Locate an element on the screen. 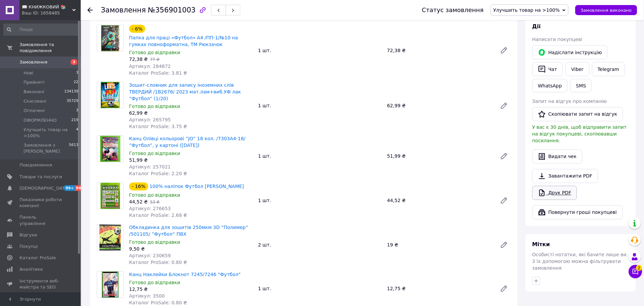 This screenshot has height=306, width=644. span: Панель управління is located at coordinates (41, 220).